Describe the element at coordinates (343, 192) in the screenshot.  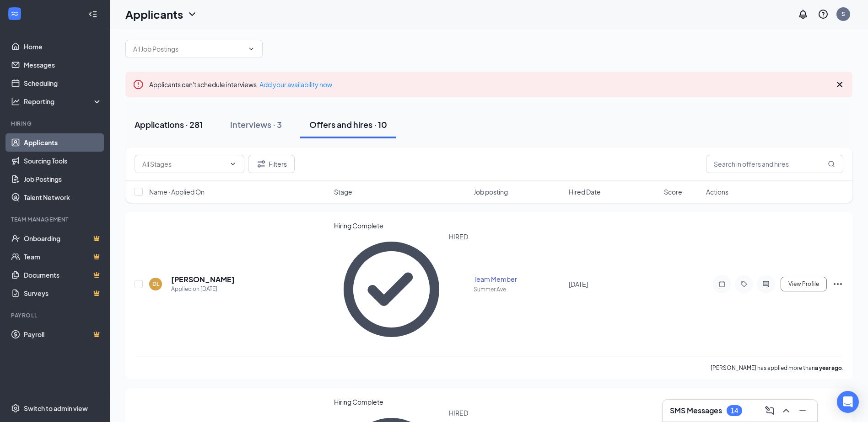
I see `span: Stage` at that location.